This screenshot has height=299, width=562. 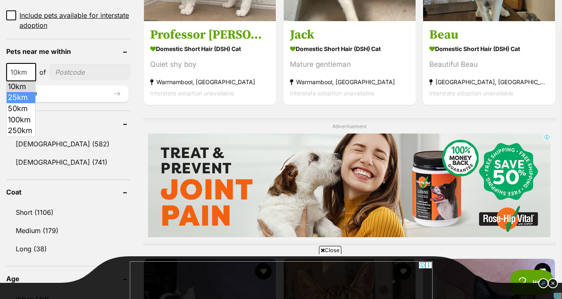 I want to click on input: postcode, so click(x=90, y=72).